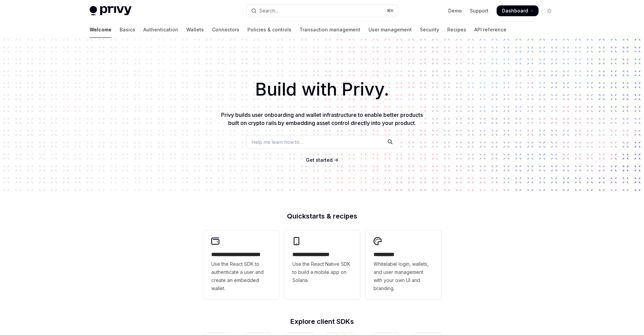 The height and width of the screenshot is (335, 644). I want to click on img: light logo, so click(110, 11).